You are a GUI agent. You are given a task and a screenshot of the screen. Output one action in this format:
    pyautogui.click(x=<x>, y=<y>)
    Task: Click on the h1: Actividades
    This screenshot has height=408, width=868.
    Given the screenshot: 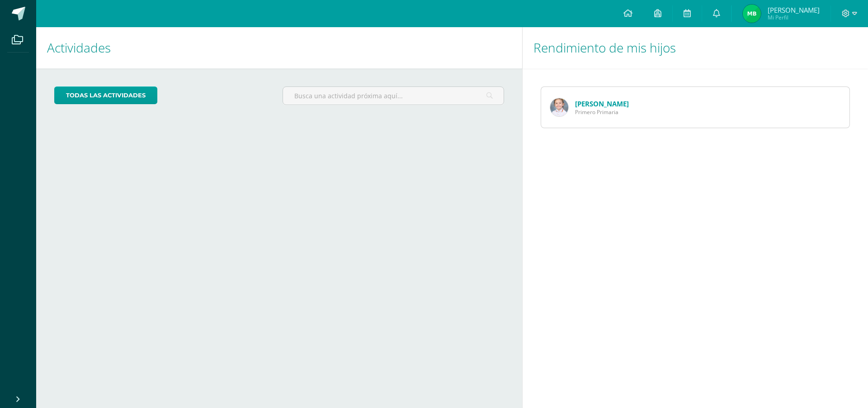 What is the action you would take?
    pyautogui.click(x=279, y=48)
    